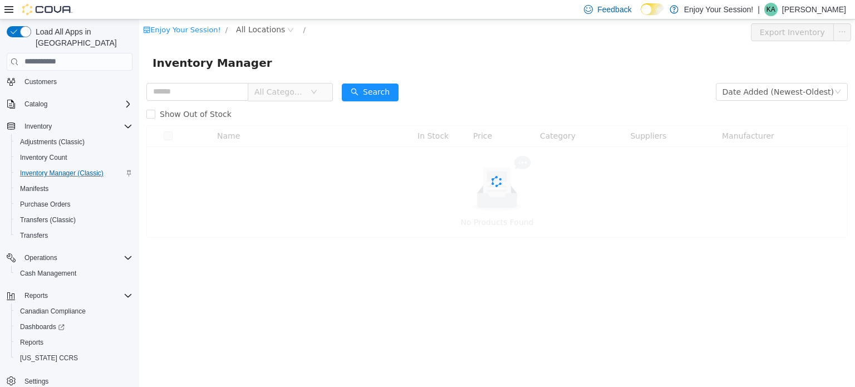  What do you see at coordinates (41, 82) in the screenshot?
I see `a: Customers` at bounding box center [41, 82].